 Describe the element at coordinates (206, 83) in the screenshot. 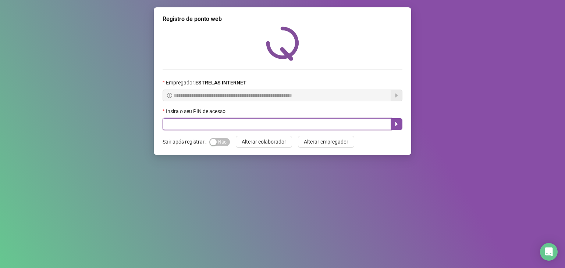

I see `span: Empregador :` at that location.